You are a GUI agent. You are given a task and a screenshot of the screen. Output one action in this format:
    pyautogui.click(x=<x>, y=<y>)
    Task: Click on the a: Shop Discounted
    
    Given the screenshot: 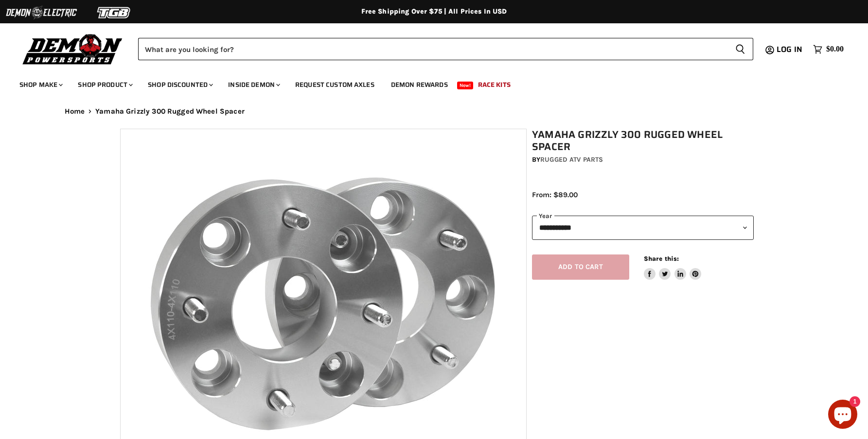 What is the action you would take?
    pyautogui.click(x=179, y=84)
    